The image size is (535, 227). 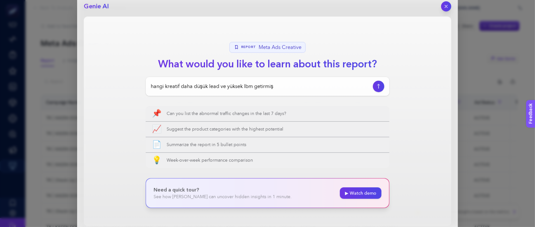 What do you see at coordinates (267, 129) in the screenshot?
I see `button: 📈Suggest the product categories with the highest potential` at bounding box center [267, 129].